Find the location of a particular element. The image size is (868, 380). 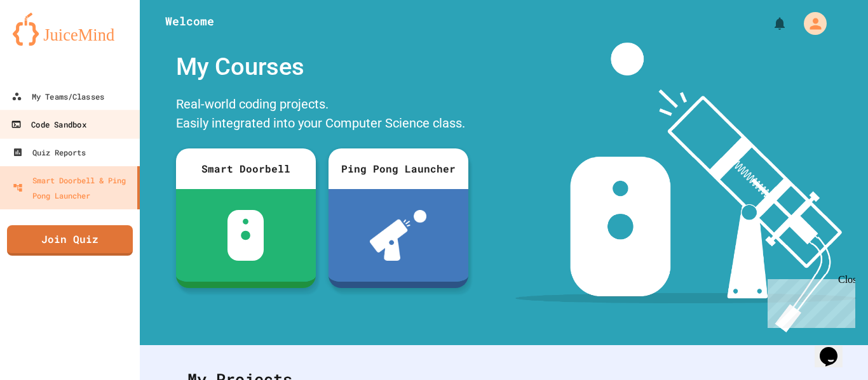

div: Ping Pong Launcher is located at coordinates (398, 169).